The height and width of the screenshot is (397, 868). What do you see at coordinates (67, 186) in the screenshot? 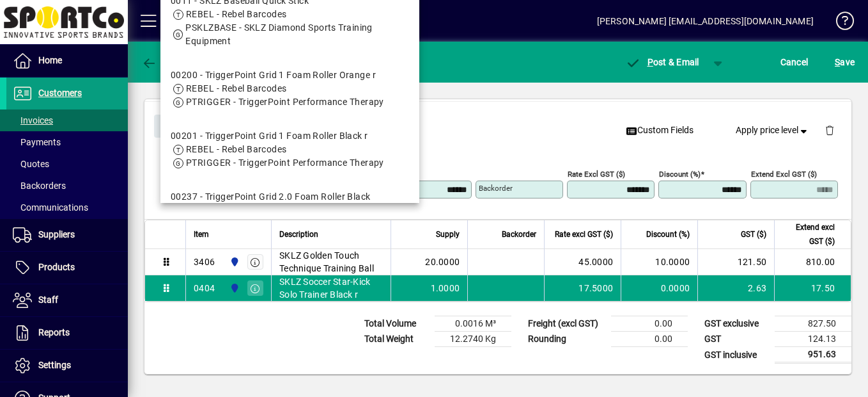
I see `a: Backorders` at bounding box center [67, 186].